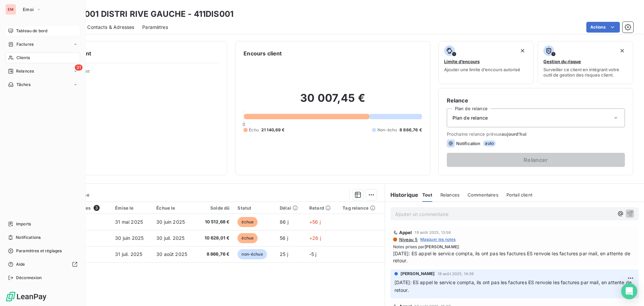  I want to click on h6: Relance, so click(536, 100).